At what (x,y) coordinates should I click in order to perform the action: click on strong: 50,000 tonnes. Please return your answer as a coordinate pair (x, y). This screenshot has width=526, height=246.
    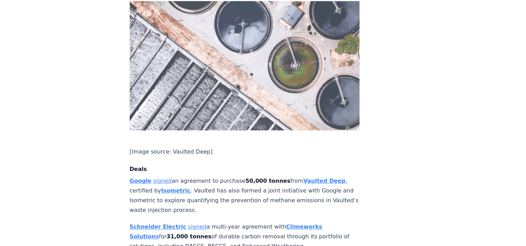
    Looking at the image, I should click on (268, 181).